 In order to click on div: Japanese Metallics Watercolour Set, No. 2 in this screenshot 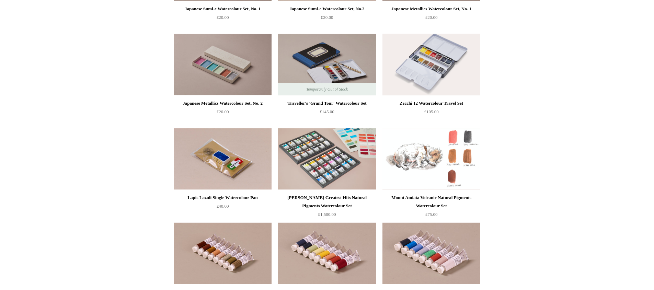, I will do `click(223, 103)`.